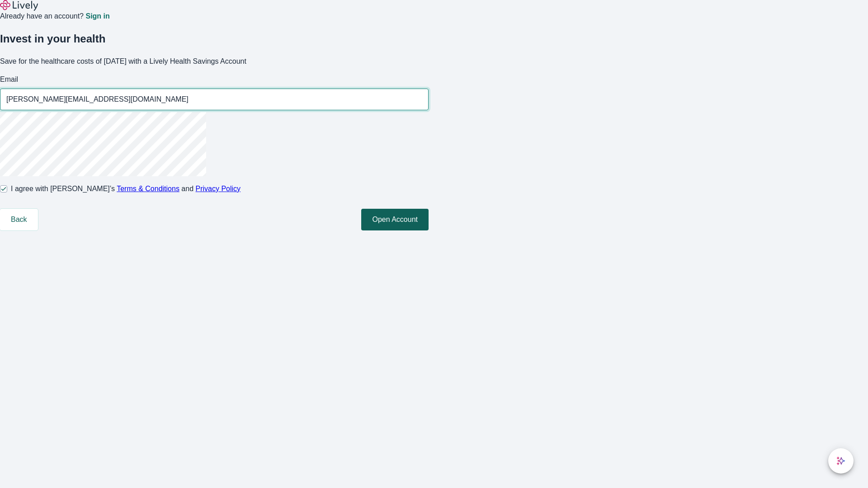 The width and height of the screenshot is (868, 488). I want to click on a: Sign in, so click(97, 16).